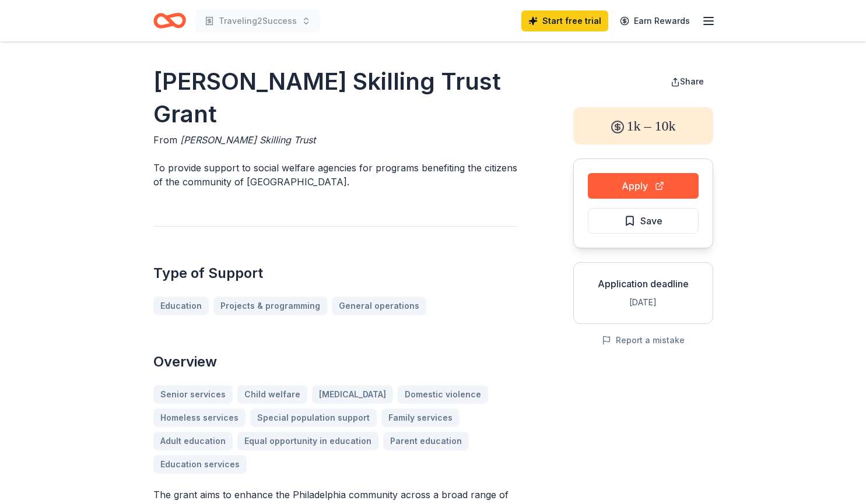 The height and width of the screenshot is (504, 866). I want to click on span: Share, so click(692, 81).